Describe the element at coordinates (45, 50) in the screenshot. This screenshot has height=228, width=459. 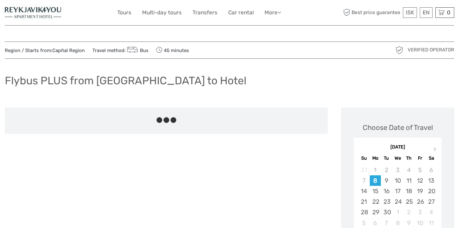
I see `span: Region / Starts from:` at that location.